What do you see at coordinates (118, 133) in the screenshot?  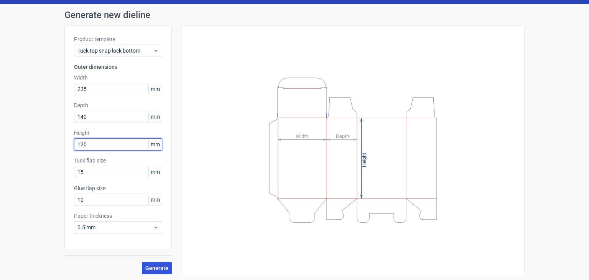 I see `label: Height` at bounding box center [118, 133].